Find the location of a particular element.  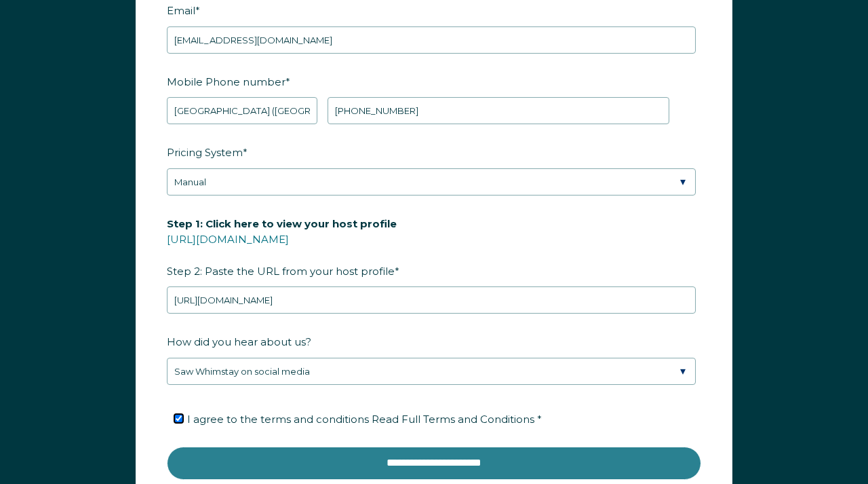

span: How did you hear about us? is located at coordinates (239, 341).